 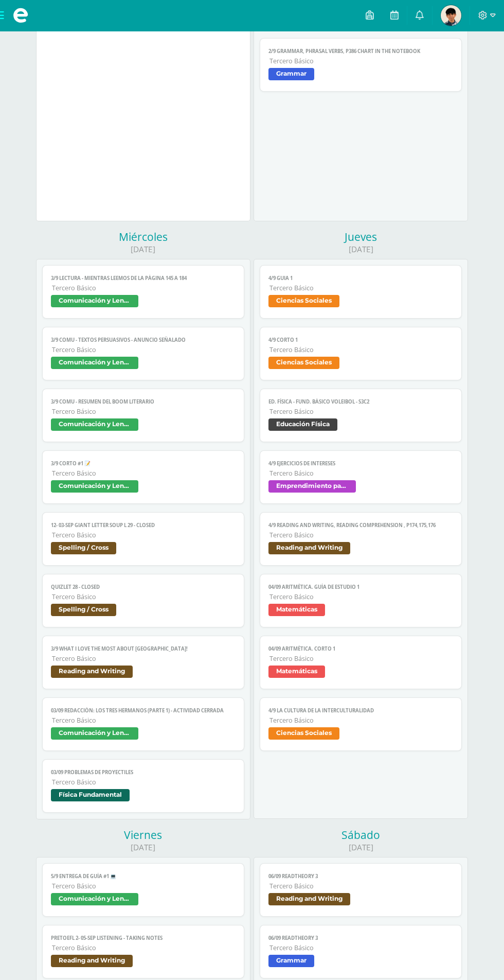 I want to click on a: 04/09 ARITMÉTICA. Corto 1Tercero BásicoMatemáticas, so click(x=360, y=662).